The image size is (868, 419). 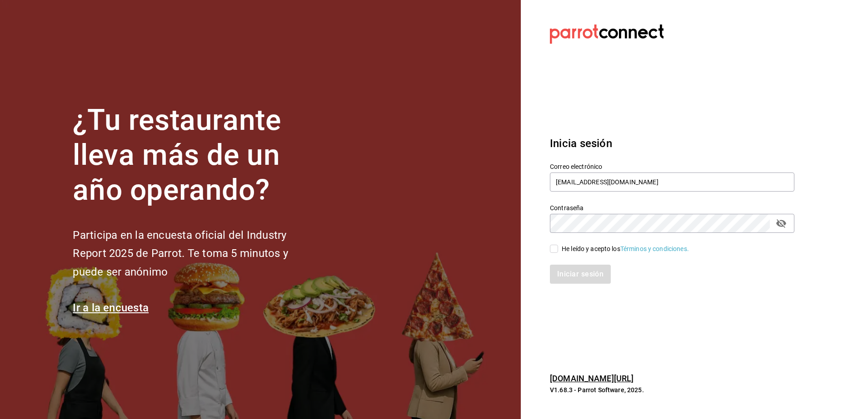 I want to click on div: He leído y acepto los, so click(x=626, y=249).